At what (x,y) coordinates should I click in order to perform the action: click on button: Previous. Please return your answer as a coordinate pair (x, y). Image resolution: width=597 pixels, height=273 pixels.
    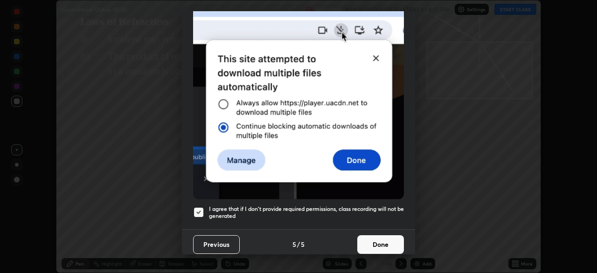
    Looking at the image, I should click on (217, 245).